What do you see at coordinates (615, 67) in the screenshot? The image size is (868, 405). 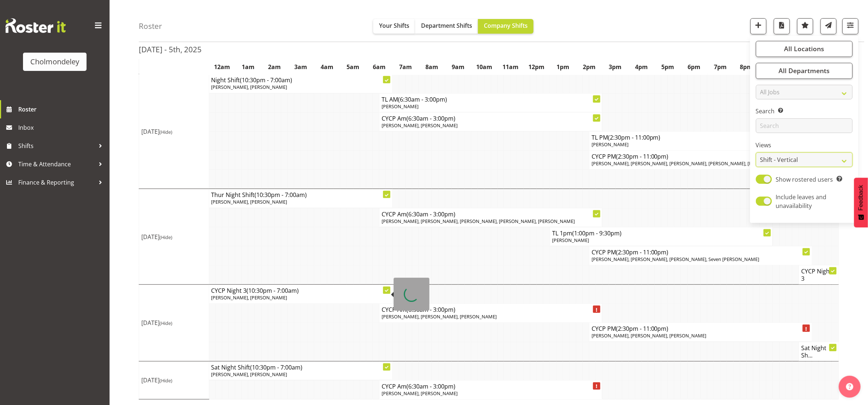 I see `th: 3pm` at bounding box center [615, 67].